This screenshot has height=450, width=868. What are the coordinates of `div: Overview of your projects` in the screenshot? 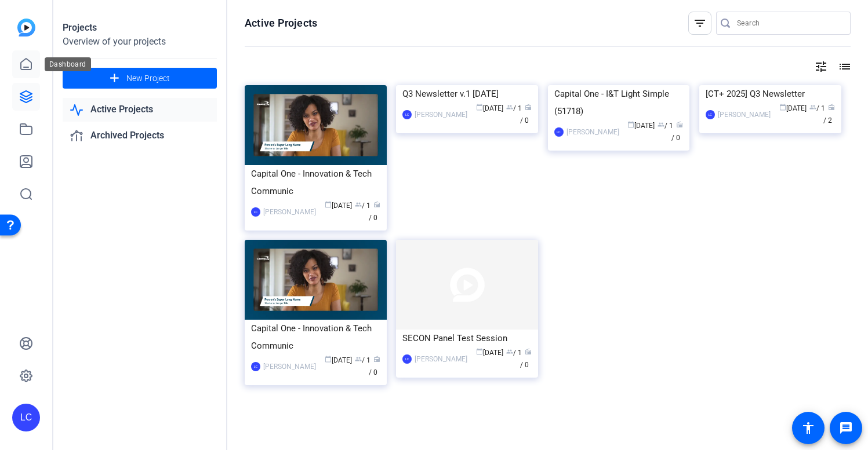 It's located at (139, 41).